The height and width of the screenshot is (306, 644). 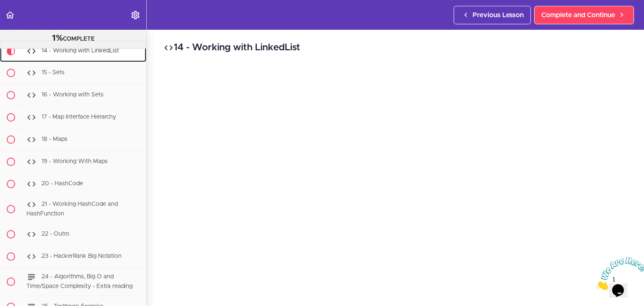 What do you see at coordinates (492, 15) in the screenshot?
I see `a: Previous Lesson` at bounding box center [492, 15].